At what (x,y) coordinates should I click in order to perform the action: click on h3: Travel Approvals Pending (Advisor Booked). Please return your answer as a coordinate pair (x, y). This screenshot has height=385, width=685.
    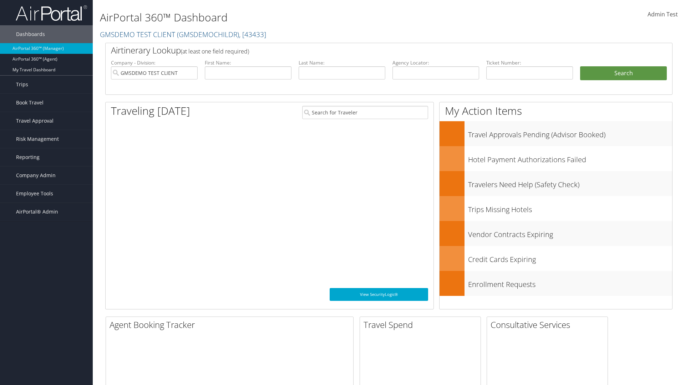
    Looking at the image, I should click on (570, 133).